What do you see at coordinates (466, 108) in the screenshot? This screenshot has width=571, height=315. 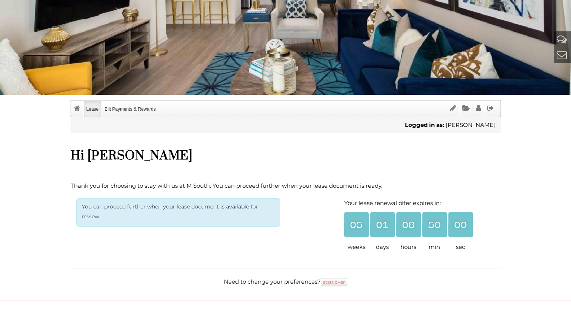 I see `i: Documents` at bounding box center [466, 108].